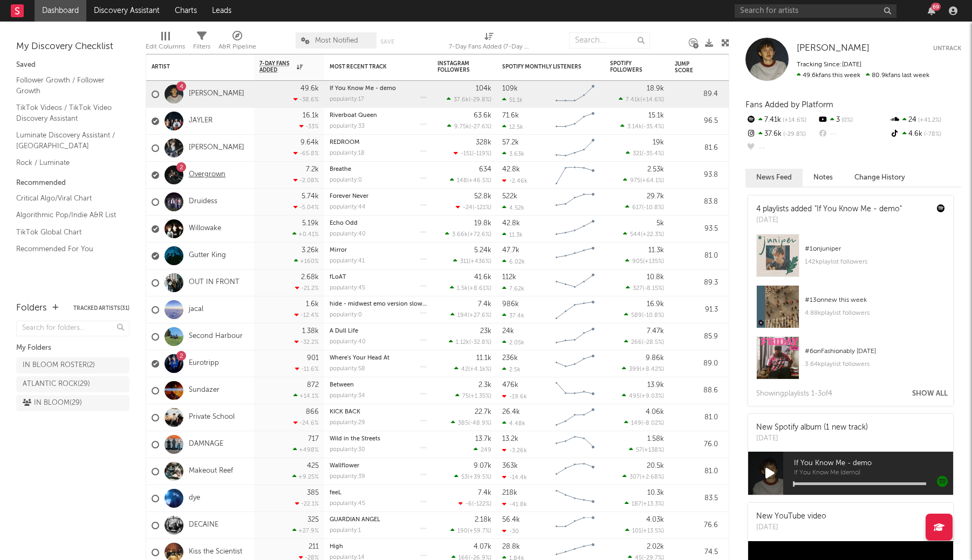  I want to click on span: -121 %, so click(482, 208).